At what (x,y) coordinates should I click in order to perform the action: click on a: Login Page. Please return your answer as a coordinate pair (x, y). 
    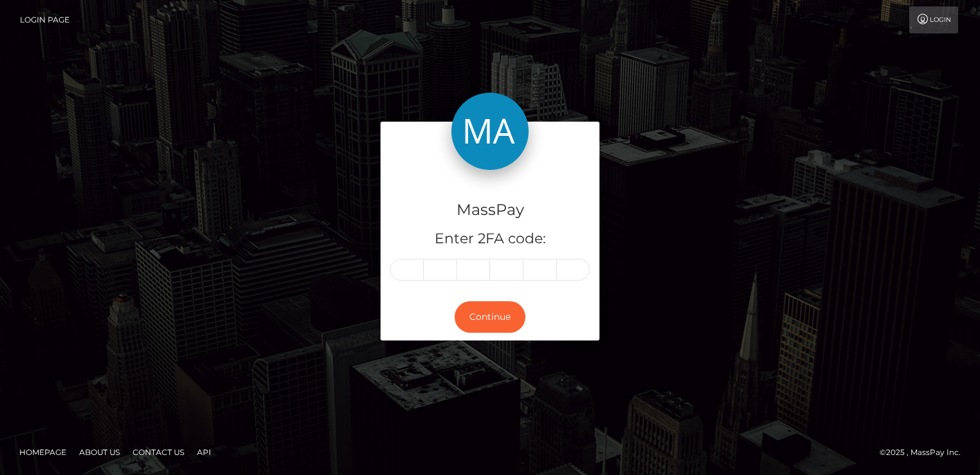
    Looking at the image, I should click on (44, 20).